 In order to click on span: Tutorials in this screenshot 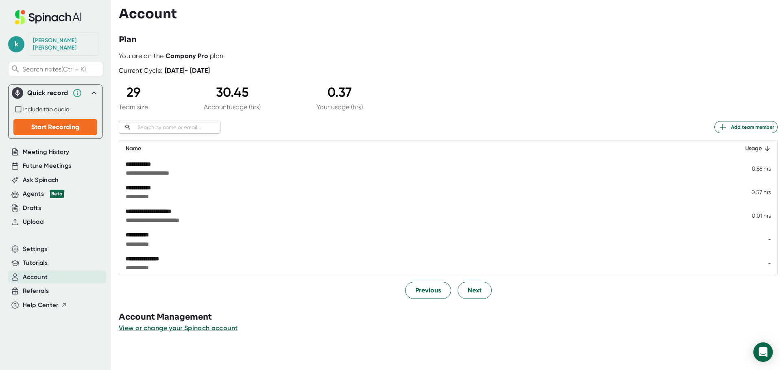, I will do `click(35, 263)`.